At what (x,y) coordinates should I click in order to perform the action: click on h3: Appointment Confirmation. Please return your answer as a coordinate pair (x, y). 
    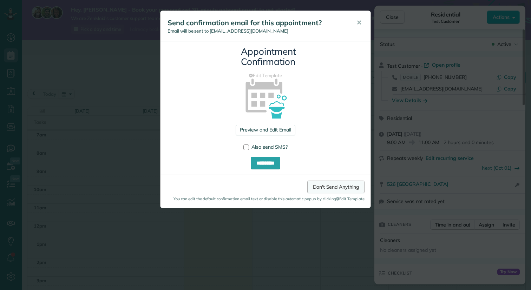
    Looking at the image, I should click on (265, 57).